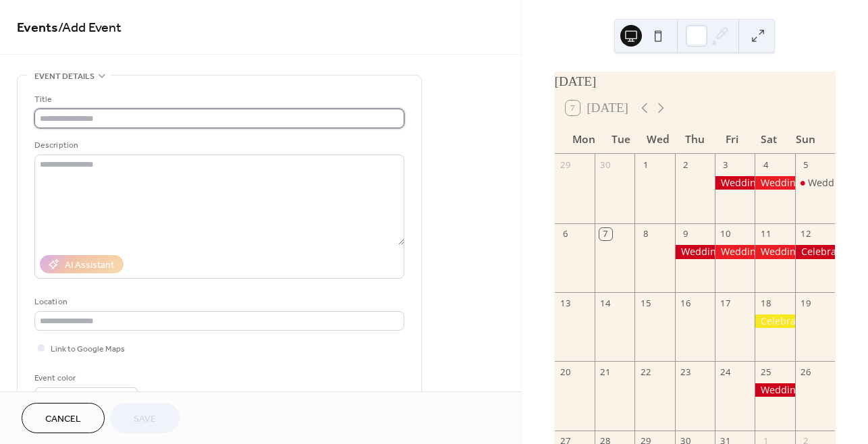  What do you see at coordinates (566, 235) in the screenshot?
I see `div: 6` at bounding box center [566, 235].